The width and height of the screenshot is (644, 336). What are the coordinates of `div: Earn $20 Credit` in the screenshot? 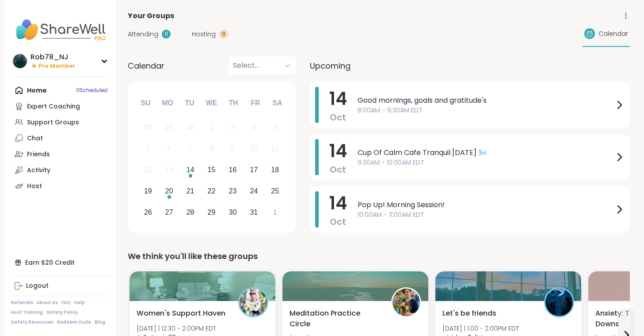 It's located at (60, 262).